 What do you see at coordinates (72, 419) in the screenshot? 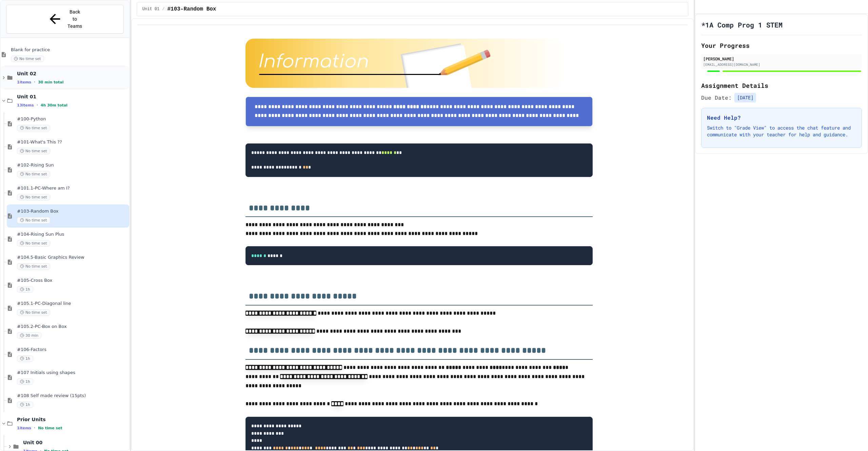
I see `span: Prior Units` at bounding box center [72, 419].